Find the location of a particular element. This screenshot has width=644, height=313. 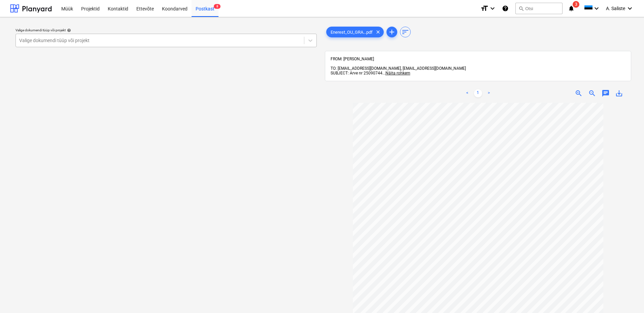

a: Page 1 is your current page is located at coordinates (478, 94).